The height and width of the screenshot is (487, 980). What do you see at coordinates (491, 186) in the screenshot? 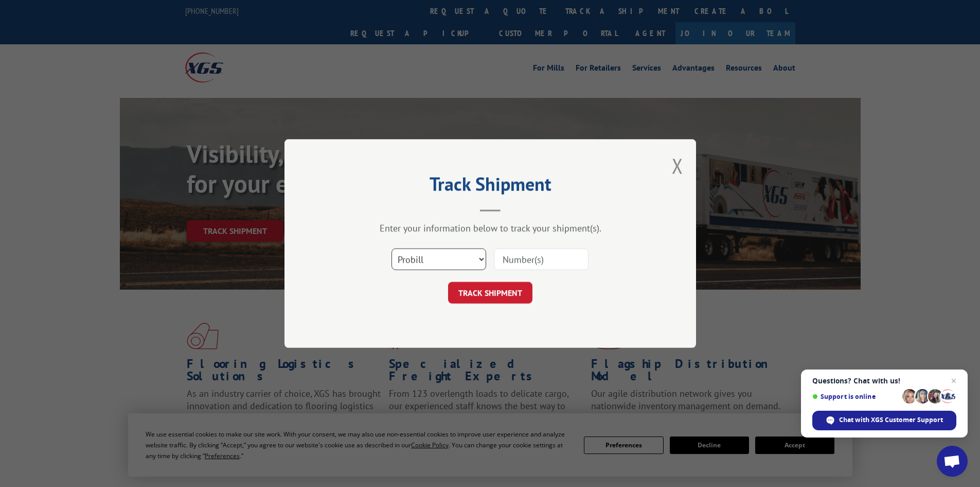
I see `h2: Track Shipment` at bounding box center [491, 186].